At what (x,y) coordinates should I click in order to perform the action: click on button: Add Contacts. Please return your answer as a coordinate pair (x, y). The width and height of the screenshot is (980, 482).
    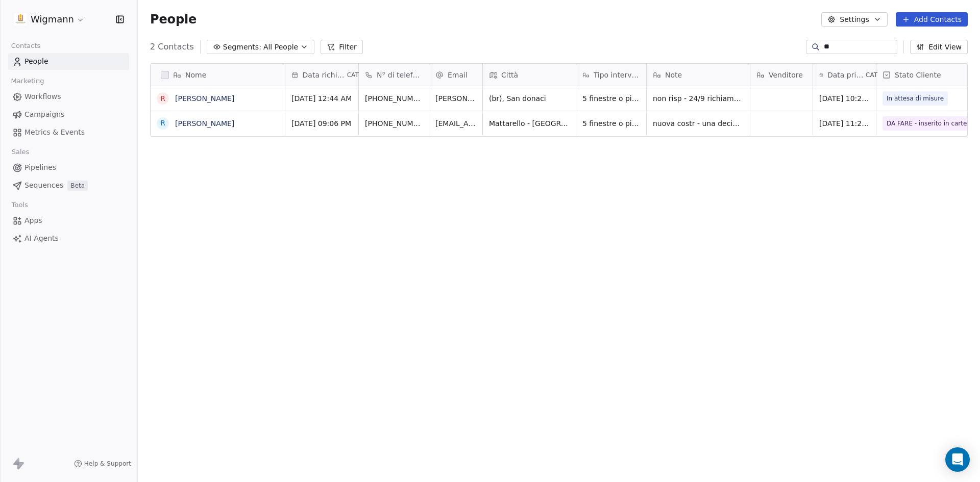
    Looking at the image, I should click on (931, 19).